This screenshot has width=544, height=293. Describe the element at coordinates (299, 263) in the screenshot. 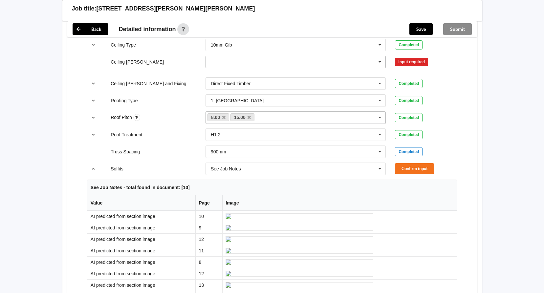

I see `img: ai_input-page8-Soffits-c4.jpeg` at that location.